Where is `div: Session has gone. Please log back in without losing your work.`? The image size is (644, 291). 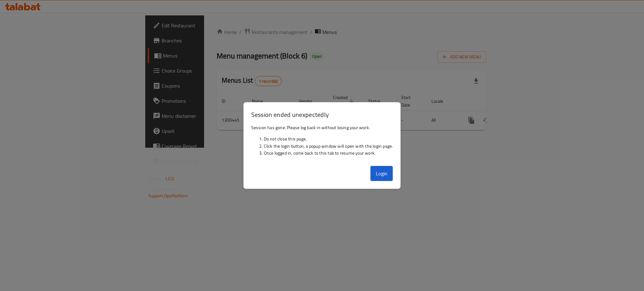
div: Session has gone. Please log back in without losing your work. is located at coordinates (322, 143).